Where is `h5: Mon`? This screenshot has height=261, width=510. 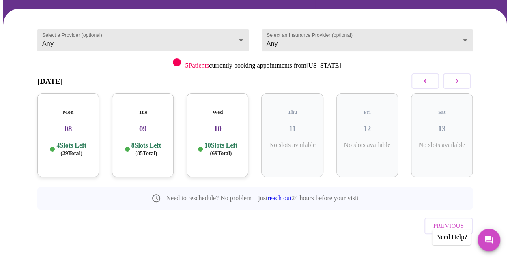 h5: Mon is located at coordinates (68, 112).